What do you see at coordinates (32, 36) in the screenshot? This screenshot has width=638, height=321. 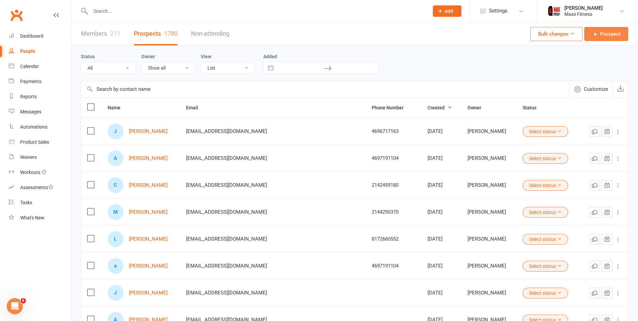 I see `div: Dashboard` at bounding box center [32, 36].